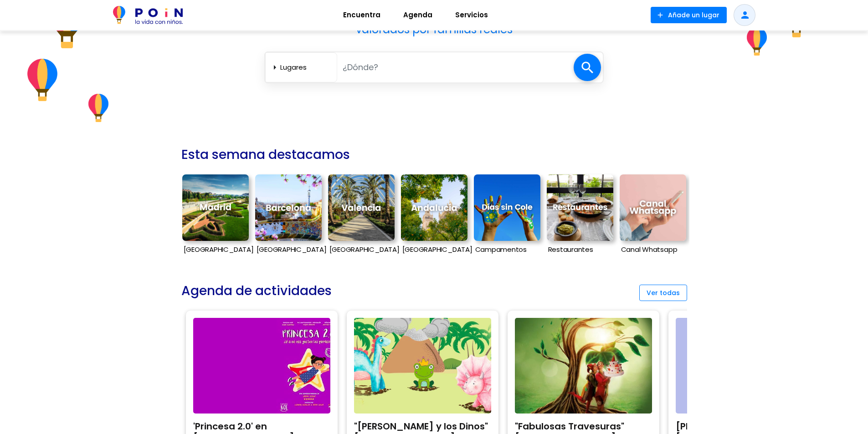 The image size is (868, 434). Describe the element at coordinates (362, 15) in the screenshot. I see `span: Encuentra` at that location.